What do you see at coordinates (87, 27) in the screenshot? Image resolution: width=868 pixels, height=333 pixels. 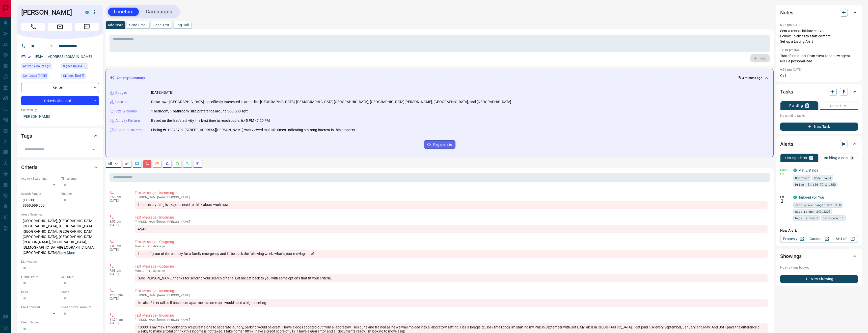 I see `span: Message` at bounding box center [87, 27].